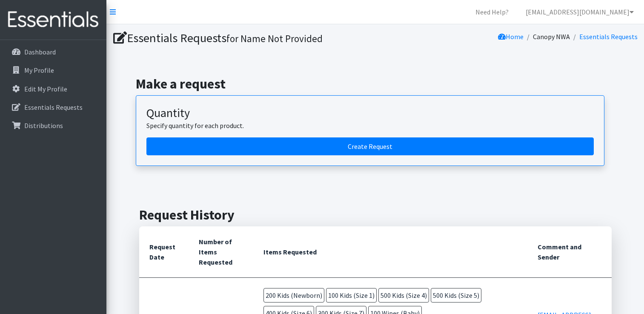  Describe the element at coordinates (53, 20) in the screenshot. I see `img: HumanEssentials` at that location.